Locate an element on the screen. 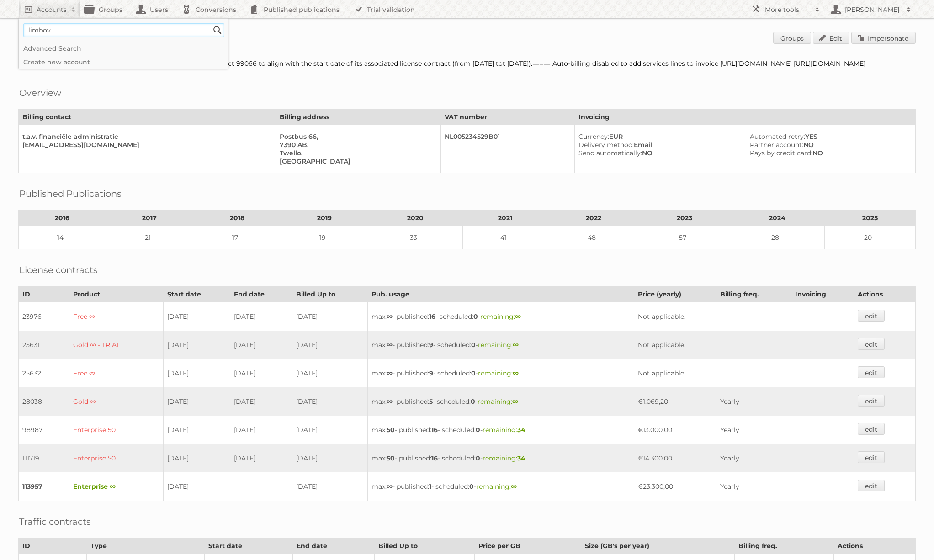  th: 2017 is located at coordinates (150, 218).